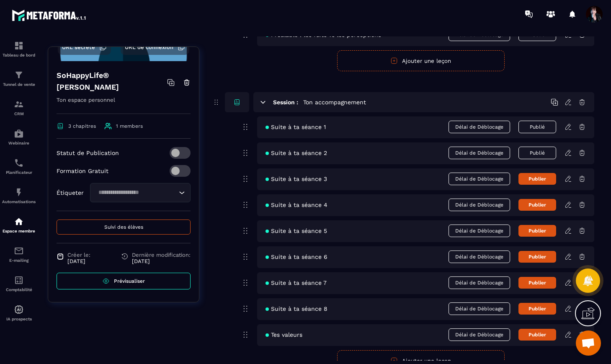  Describe the element at coordinates (296, 127) in the screenshot. I see `span: Suite à ta séance 1` at that location.